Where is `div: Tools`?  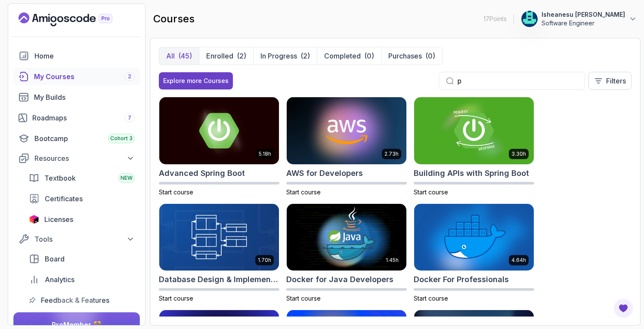 div: Tools is located at coordinates (84, 239).